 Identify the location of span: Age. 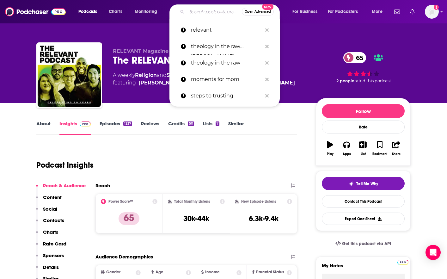
(159, 272).